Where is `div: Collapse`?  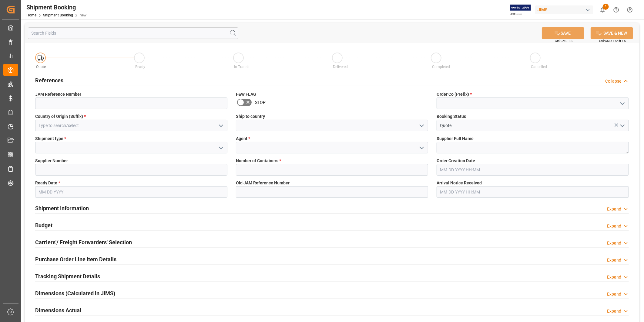 div: Collapse is located at coordinates (613, 81).